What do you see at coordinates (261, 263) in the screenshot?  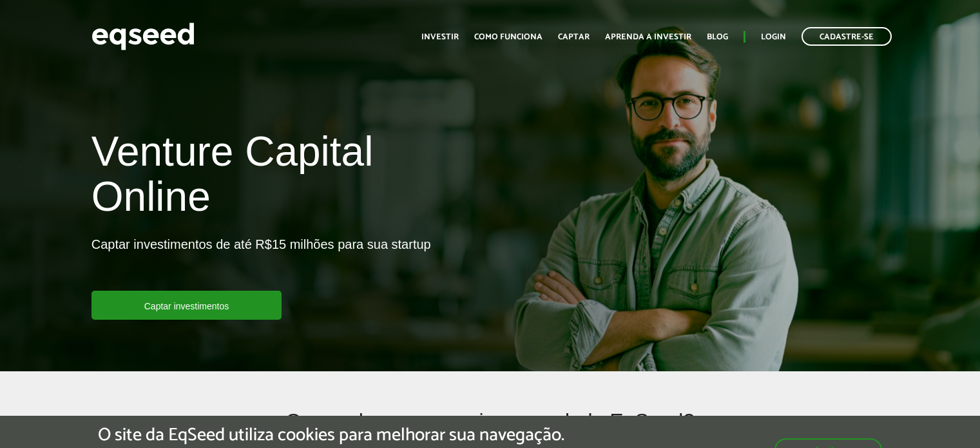 I see `p: Captar investimentos de até R$15 milhões para sua startup` at bounding box center [261, 263].